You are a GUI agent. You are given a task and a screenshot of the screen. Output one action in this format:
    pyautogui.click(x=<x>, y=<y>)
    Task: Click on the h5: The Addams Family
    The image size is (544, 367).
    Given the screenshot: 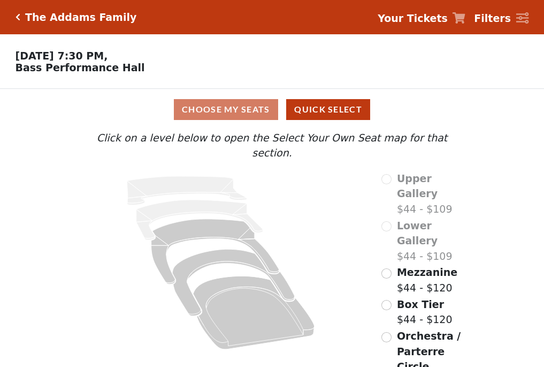 What is the action you would take?
    pyautogui.click(x=81, y=17)
    